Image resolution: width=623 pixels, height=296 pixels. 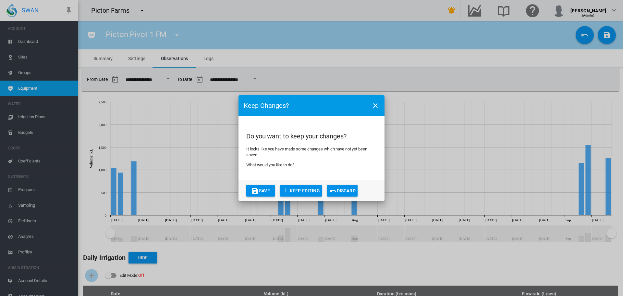 What do you see at coordinates (376, 106) in the screenshot?
I see `md-icon: icon-close` at bounding box center [376, 106].